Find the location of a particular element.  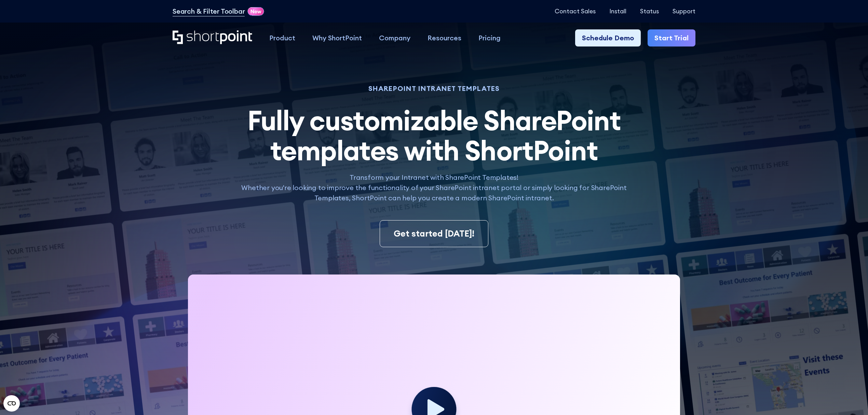

a: Home is located at coordinates (212, 37).